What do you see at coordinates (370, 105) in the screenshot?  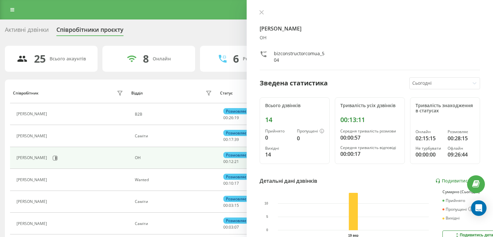 I see `div: Тривалість усіх дзвінків` at bounding box center [370, 105].